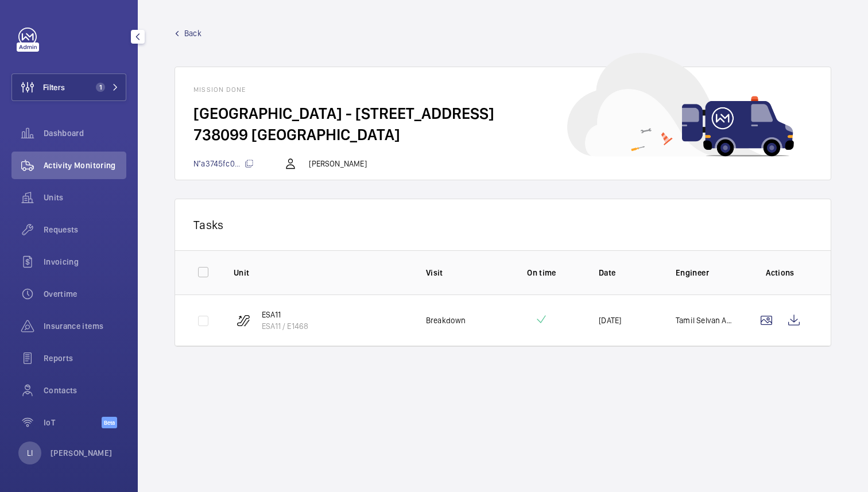 The height and width of the screenshot is (492, 868). I want to click on span: Units, so click(85, 198).